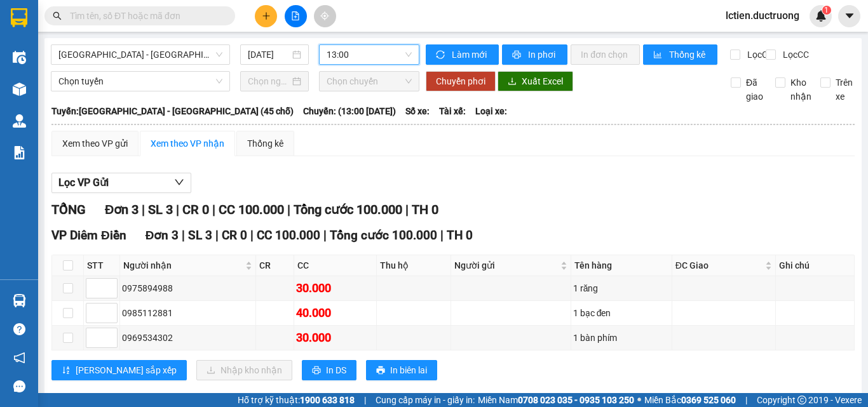  I want to click on th: Tên hàng, so click(621, 266).